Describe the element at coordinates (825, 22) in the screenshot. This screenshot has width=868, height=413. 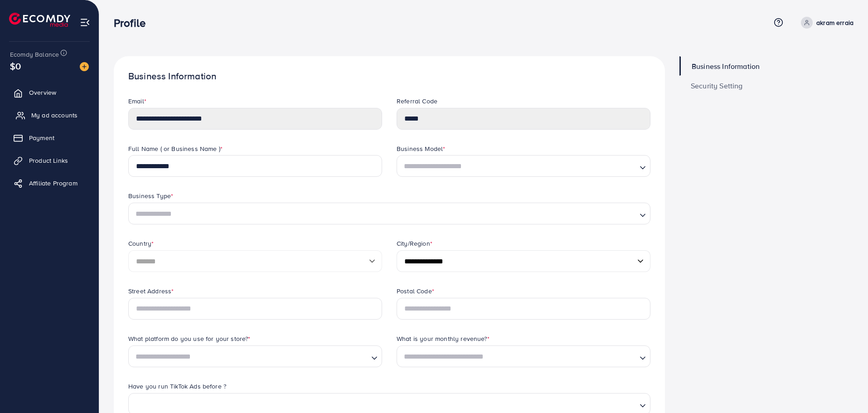
I see `a: akram erraia` at that location.